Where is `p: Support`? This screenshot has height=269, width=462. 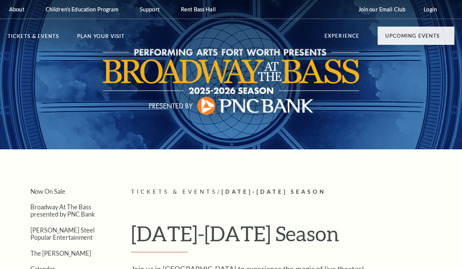
p: Support is located at coordinates (150, 9).